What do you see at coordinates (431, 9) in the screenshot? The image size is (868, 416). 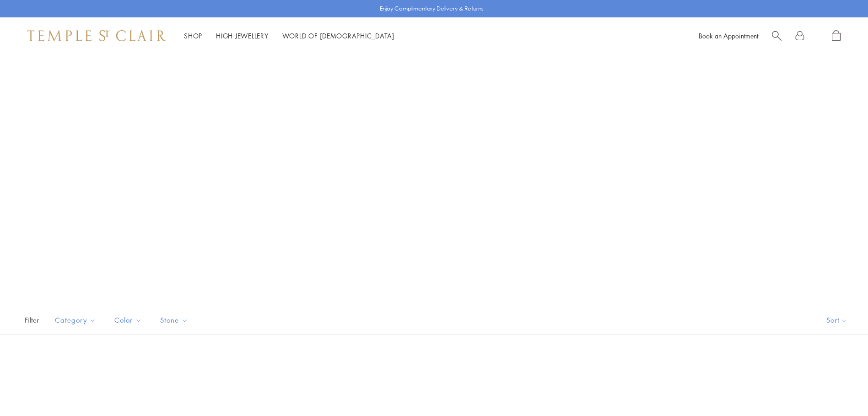 I see `p: Enjoy Complimentary Delivery & Returns` at bounding box center [431, 9].